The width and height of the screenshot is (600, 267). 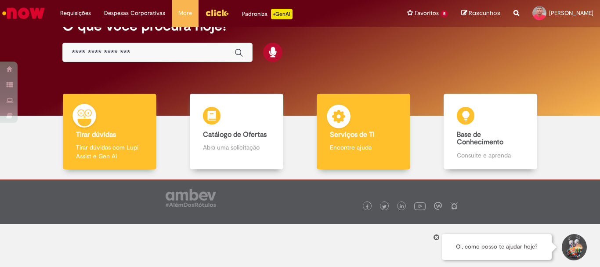 What do you see at coordinates (267, 14) in the screenshot?
I see `div: Padroniza` at bounding box center [267, 14].